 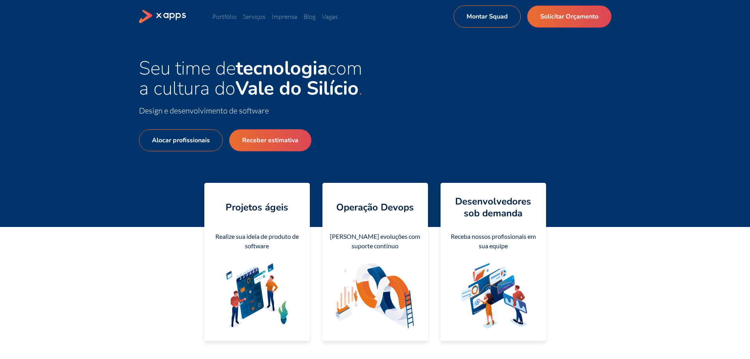 I want to click on a: Alocar profissionais, so click(x=181, y=140).